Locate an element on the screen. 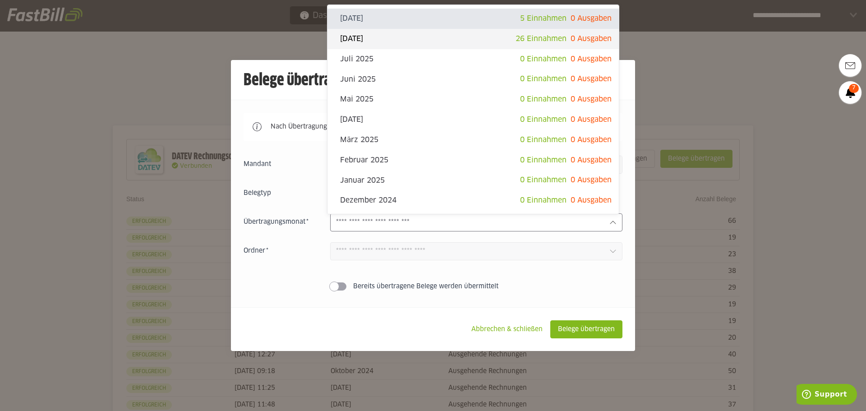 This screenshot has height=411, width=866. sl-option: Mai 2025 is located at coordinates (473, 99).